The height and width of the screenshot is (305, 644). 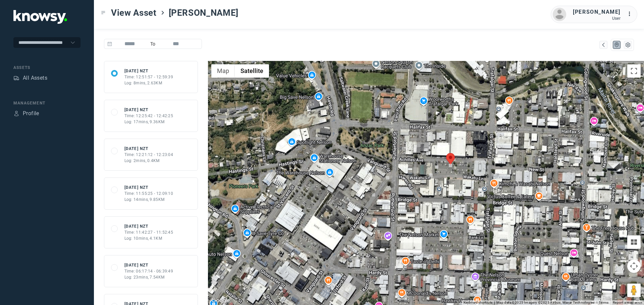 I want to click on button: Tilt map, so click(x=634, y=242).